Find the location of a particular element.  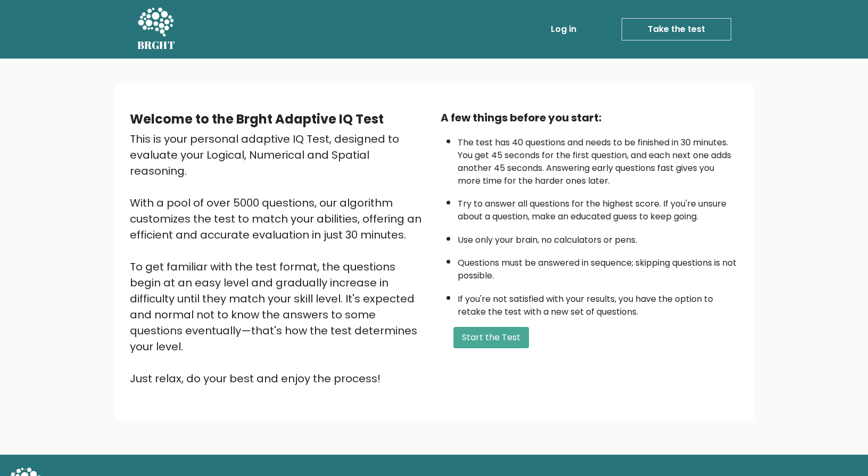

button: Start the Test is located at coordinates (491, 337).